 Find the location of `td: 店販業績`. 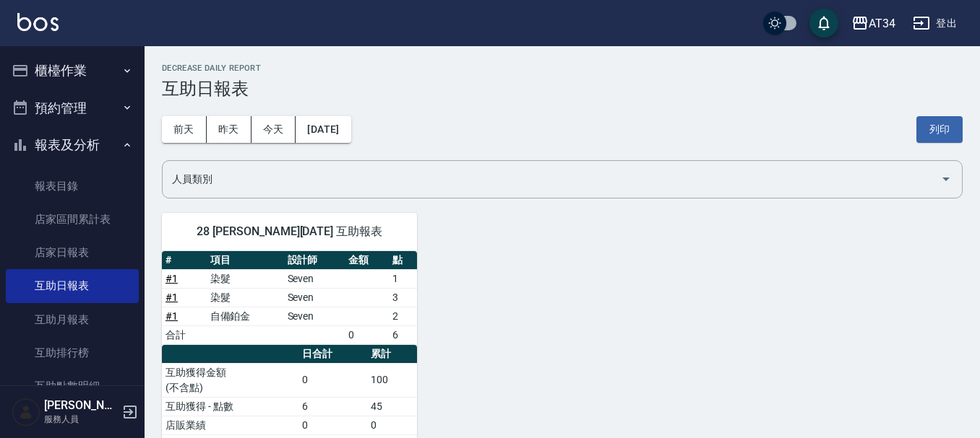

td: 店販業績 is located at coordinates (230, 425).